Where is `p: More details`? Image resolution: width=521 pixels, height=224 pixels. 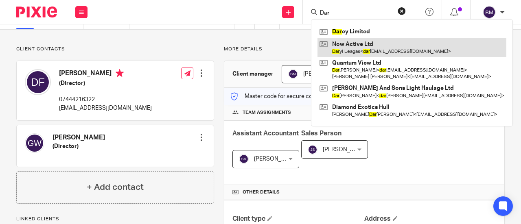
p: More details is located at coordinates (364, 49).